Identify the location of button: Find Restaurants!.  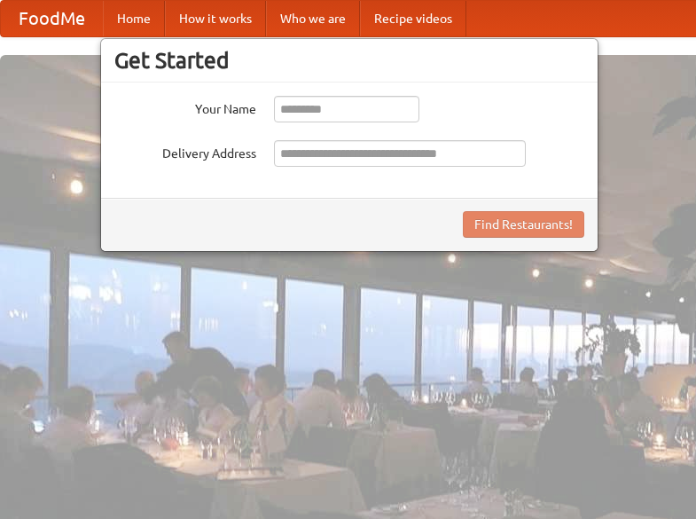
(523, 224).